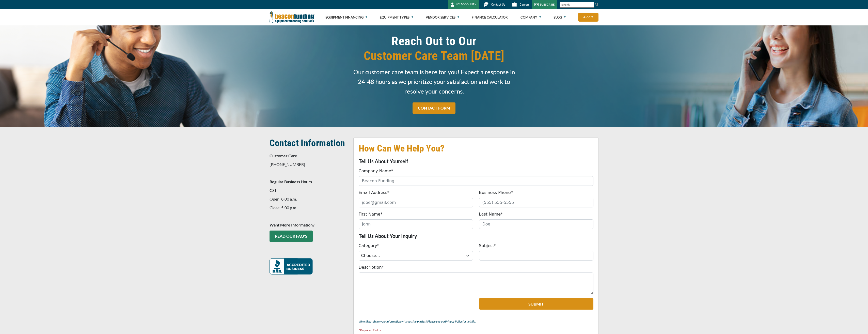 This screenshot has width=868, height=334. I want to click on img: Search, so click(597, 4).